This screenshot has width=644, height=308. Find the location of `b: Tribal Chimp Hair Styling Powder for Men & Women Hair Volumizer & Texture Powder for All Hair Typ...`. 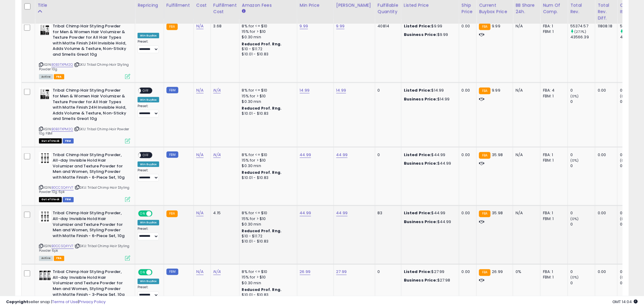

b: Tribal Chimp Hair Styling Powder for Men & Women Hair Volumizer & Texture Powder for All Hair Typ... is located at coordinates (89, 41).